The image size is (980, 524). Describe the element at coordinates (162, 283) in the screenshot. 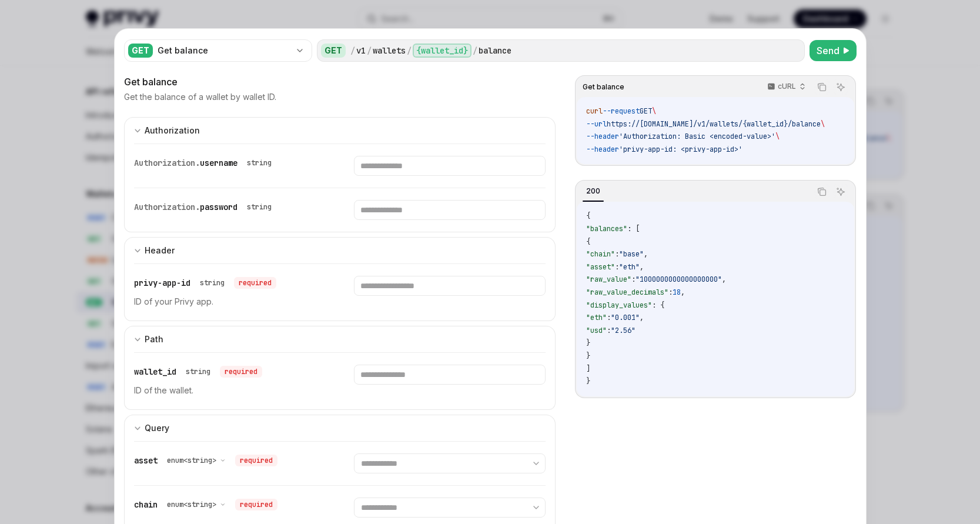

I see `span: privy-app-id` at that location.